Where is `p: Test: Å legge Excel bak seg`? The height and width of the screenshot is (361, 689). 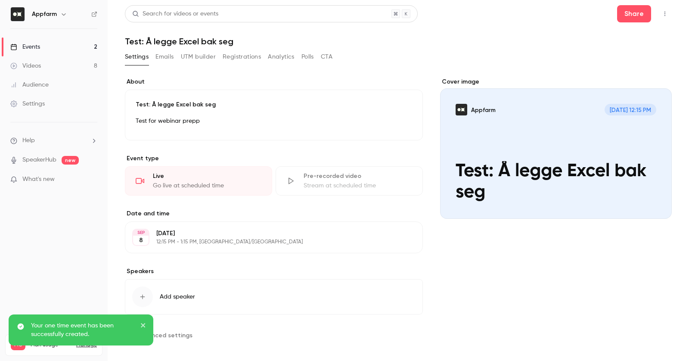
p: Test: Å legge Excel bak seg is located at coordinates (274, 105).